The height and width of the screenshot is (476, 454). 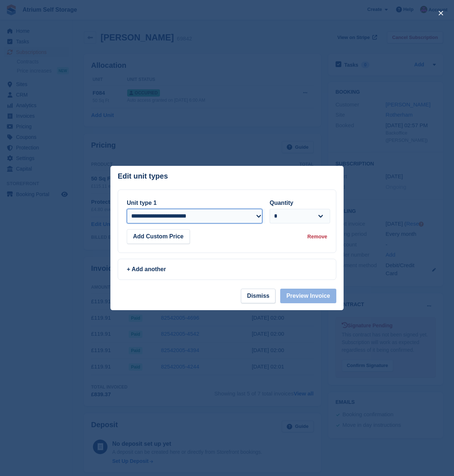 I want to click on button: Dismiss, so click(x=258, y=296).